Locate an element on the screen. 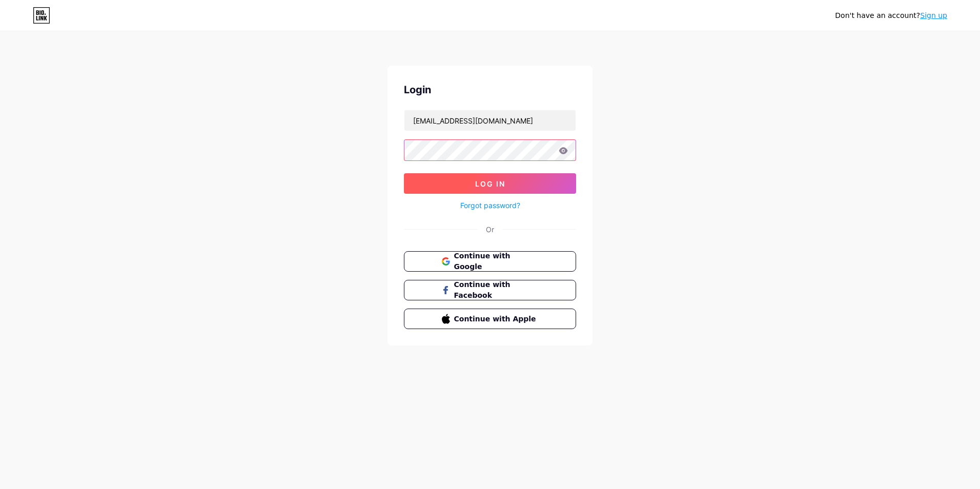 This screenshot has width=980, height=489. a: Forgot password? is located at coordinates (490, 205).